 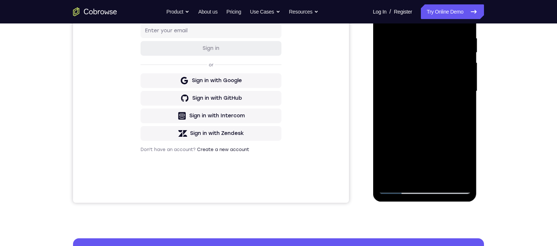 I want to click on button: Resources, so click(x=304, y=12).